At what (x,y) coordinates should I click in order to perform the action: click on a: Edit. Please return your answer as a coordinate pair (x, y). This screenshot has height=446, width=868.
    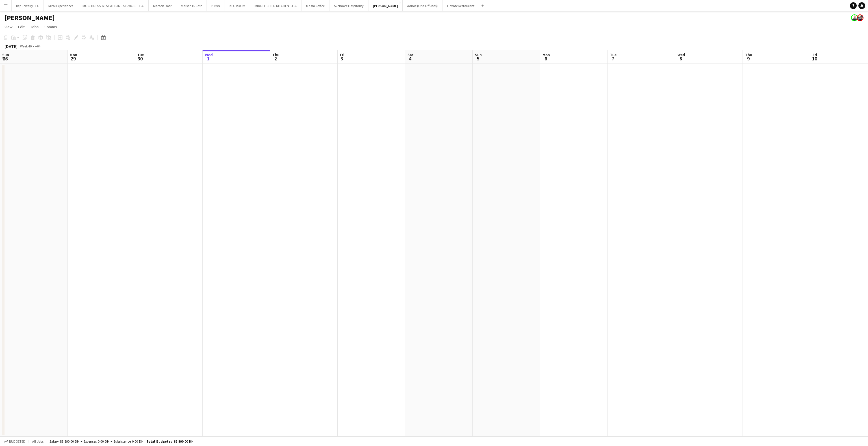
    Looking at the image, I should click on (21, 27).